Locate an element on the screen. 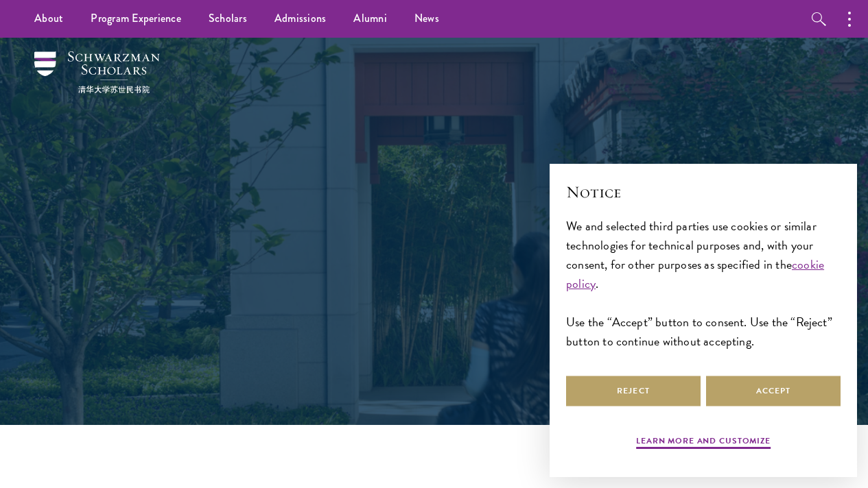  a: cookie policy is located at coordinates (695, 274).